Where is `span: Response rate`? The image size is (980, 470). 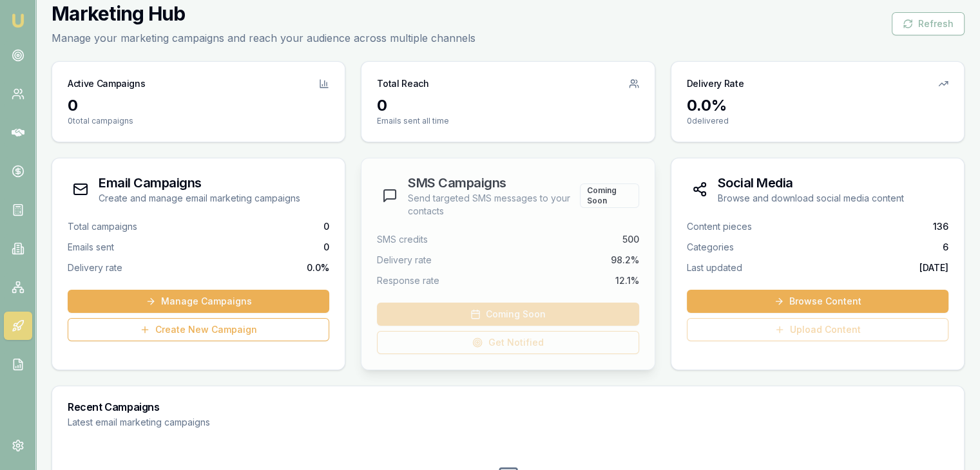 span: Response rate is located at coordinates (408, 281).